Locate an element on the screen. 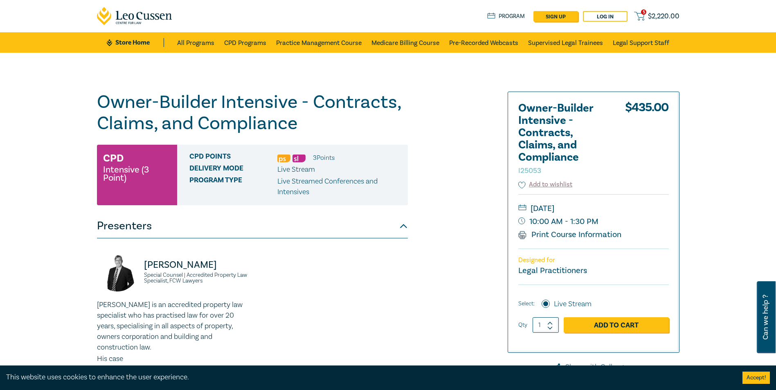 Image resolution: width=776 pixels, height=390 pixels. p: Live Streamed Conferences and Intensives is located at coordinates (339, 187).